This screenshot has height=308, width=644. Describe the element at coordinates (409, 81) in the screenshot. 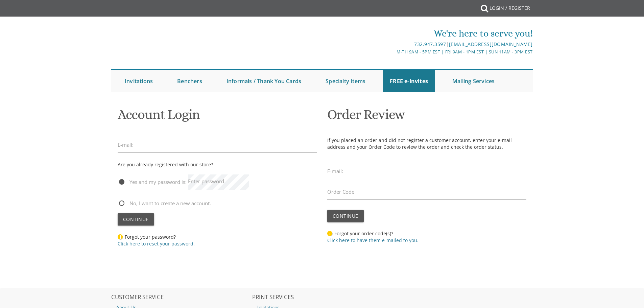

I see `a: FREE e-Invites` at that location.